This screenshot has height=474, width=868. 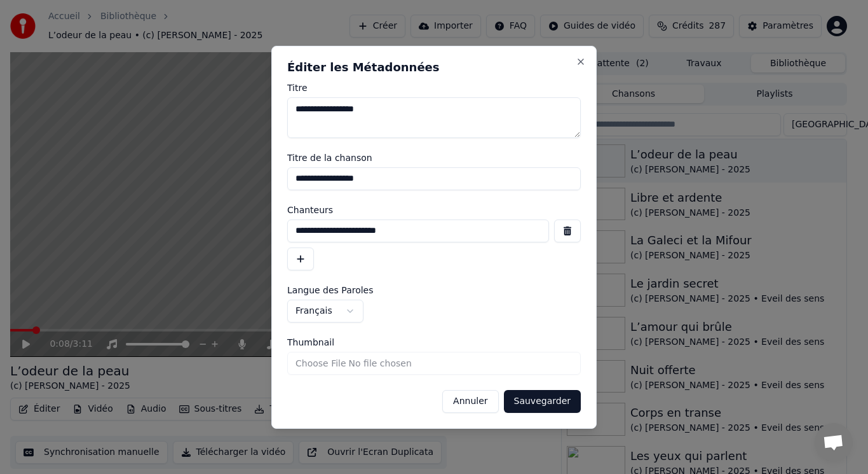 What do you see at coordinates (434, 88) in the screenshot?
I see `label: Titre` at bounding box center [434, 88].